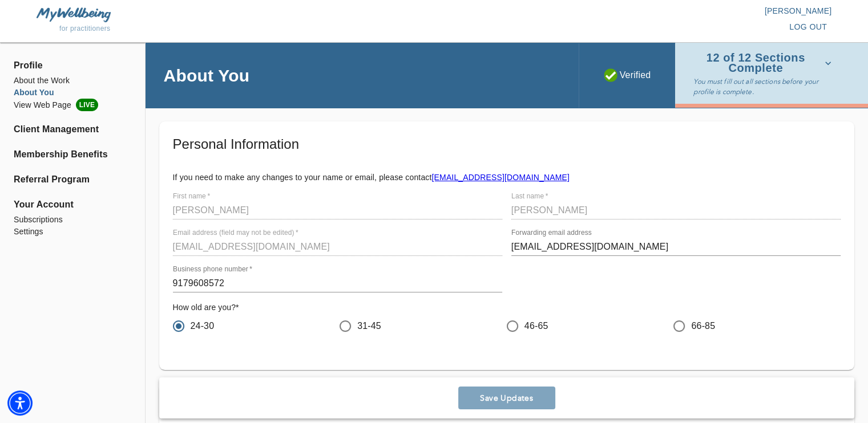  What do you see at coordinates (762, 63) in the screenshot?
I see `span: 12 of 12 Sections Complete` at bounding box center [762, 63].